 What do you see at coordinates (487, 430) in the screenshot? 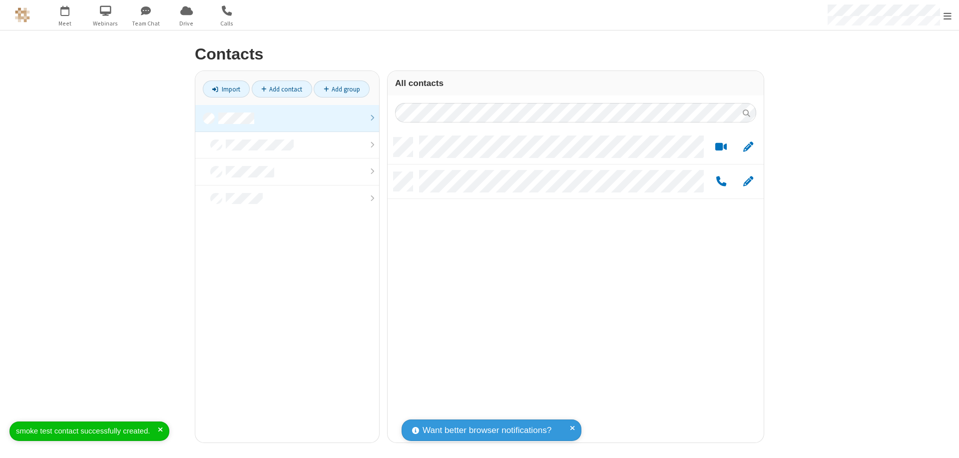
I see `span: Want better browser notifications?` at bounding box center [487, 430].